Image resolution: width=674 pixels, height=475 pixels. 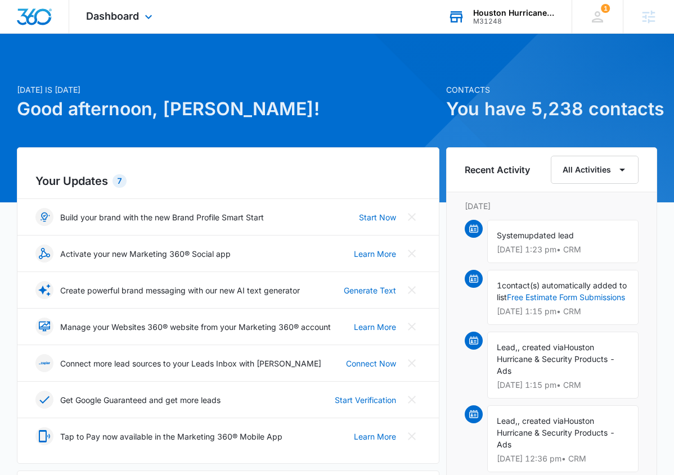 What do you see at coordinates (195, 327) in the screenshot?
I see `p: Manage your Websites 360® website from your Marketing 360® account` at bounding box center [195, 327].